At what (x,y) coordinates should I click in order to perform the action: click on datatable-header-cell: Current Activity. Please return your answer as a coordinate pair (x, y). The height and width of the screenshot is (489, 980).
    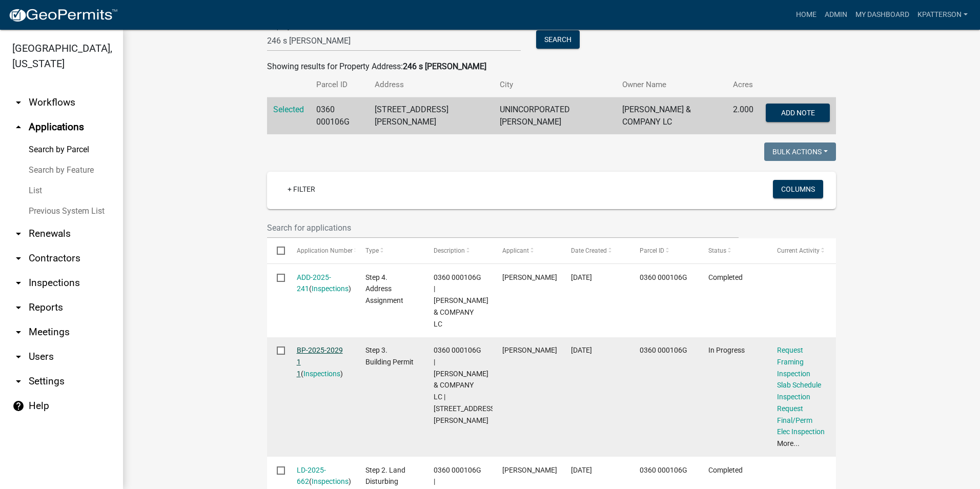
    Looking at the image, I should click on (802, 250).